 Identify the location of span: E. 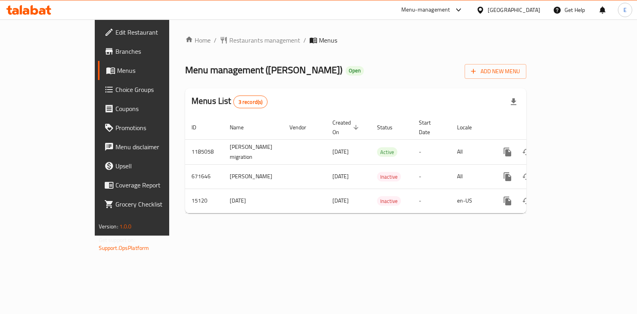
(625, 10).